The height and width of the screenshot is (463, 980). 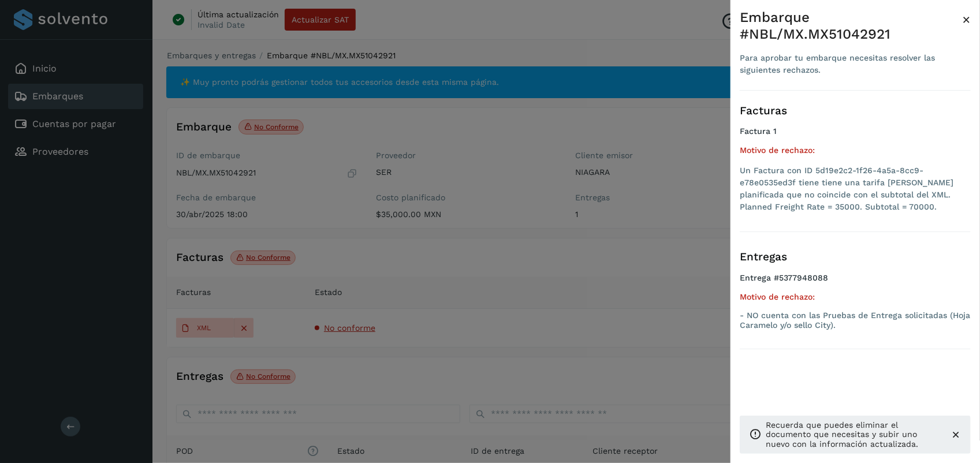 What do you see at coordinates (856, 131) in the screenshot?
I see `h4: Factura 1` at bounding box center [856, 131].